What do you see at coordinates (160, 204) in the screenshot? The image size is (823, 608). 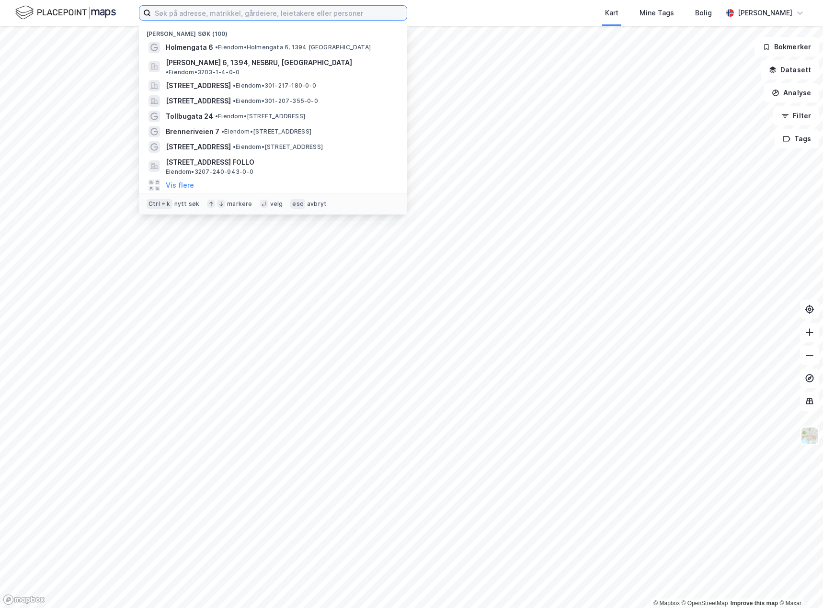 I see `div: Ctrl + k` at bounding box center [160, 204].